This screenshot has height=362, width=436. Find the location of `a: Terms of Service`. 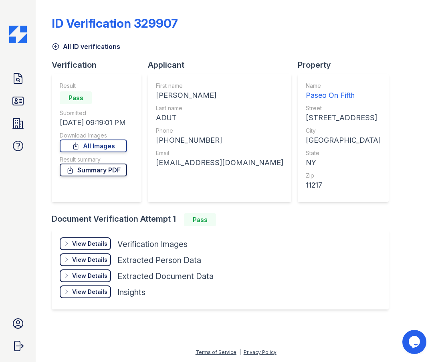

a: Terms of Service is located at coordinates (216, 352).